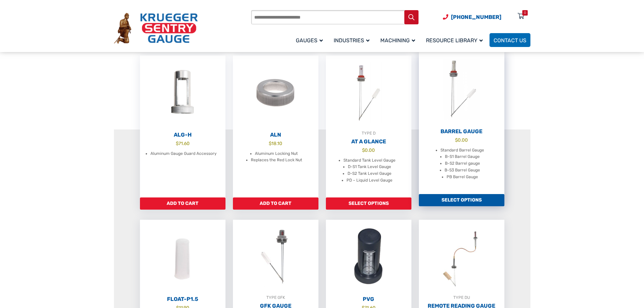  Describe the element at coordinates (399, 40) in the screenshot. I see `a: Machining` at that location.